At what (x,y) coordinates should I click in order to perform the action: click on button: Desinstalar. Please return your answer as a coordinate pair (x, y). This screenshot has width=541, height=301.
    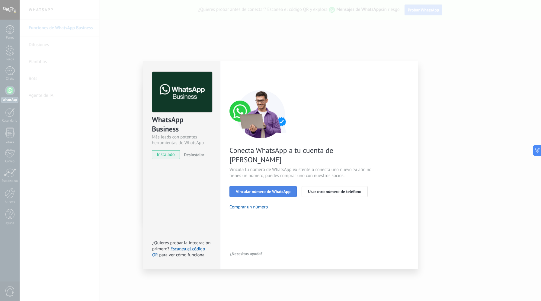
    Looking at the image, I should click on (193, 155).